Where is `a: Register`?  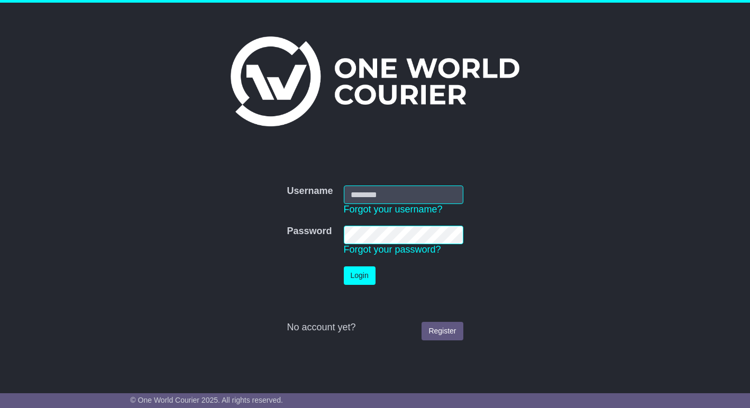
a: Register is located at coordinates (442, 331).